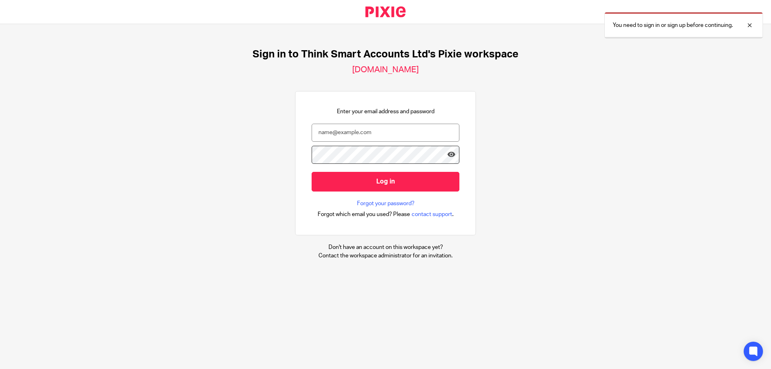 Image resolution: width=771 pixels, height=369 pixels. I want to click on span: Forgot which email you used? Please, so click(364, 214).